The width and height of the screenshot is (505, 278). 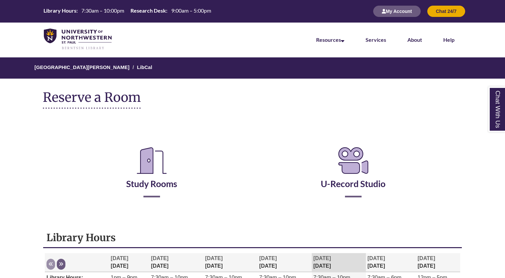 I want to click on a: My Account, so click(x=396, y=11).